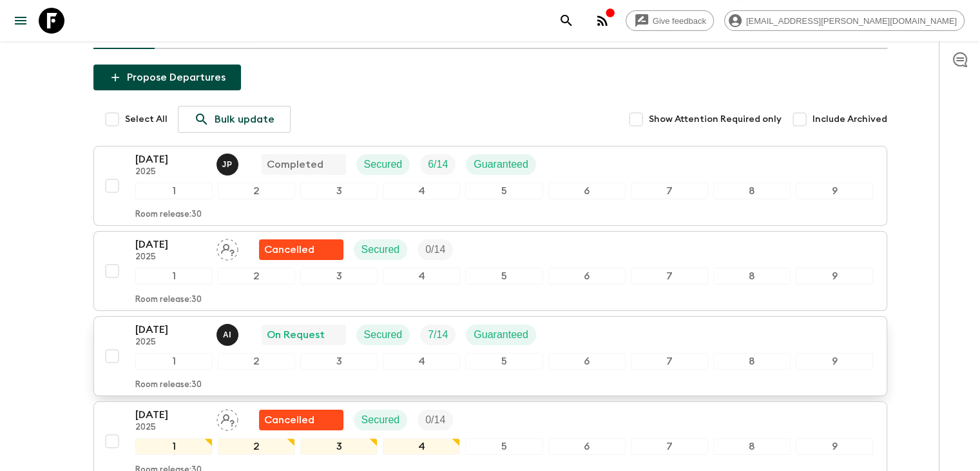 This screenshot has width=980, height=471. I want to click on a: Bulk update, so click(234, 119).